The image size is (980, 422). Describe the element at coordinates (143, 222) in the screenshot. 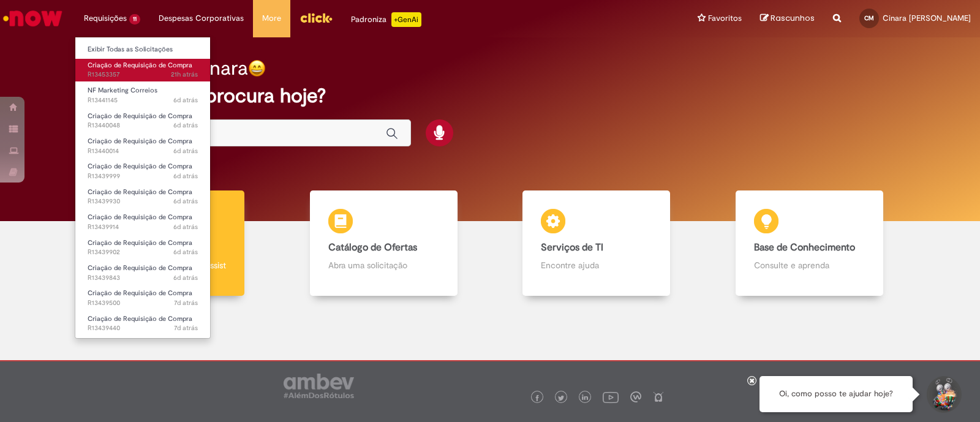

I see `a: Aberto R13439914 : Criação de Requisição de Compra` at that location.